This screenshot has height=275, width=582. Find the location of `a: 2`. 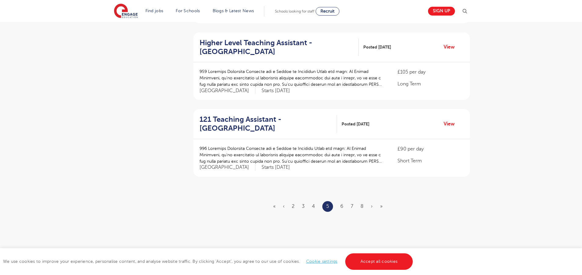

a: 2 is located at coordinates (293, 207).